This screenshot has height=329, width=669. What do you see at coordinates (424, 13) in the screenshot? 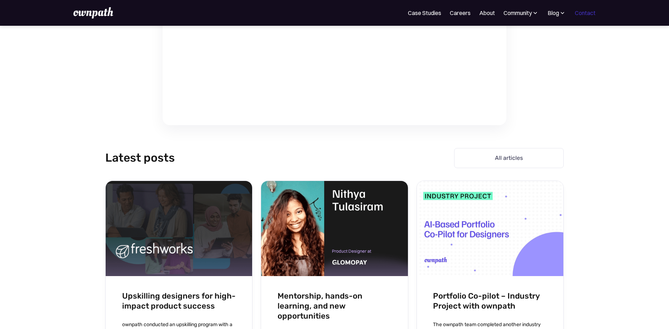
I see `a: Case Studies` at bounding box center [424, 13].